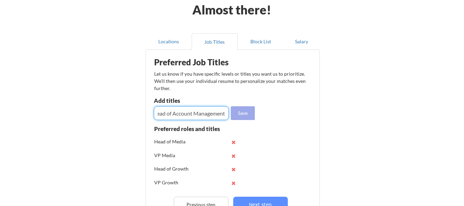  What do you see at coordinates (215, 42) in the screenshot?
I see `button: Job Titles` at bounding box center [215, 42].